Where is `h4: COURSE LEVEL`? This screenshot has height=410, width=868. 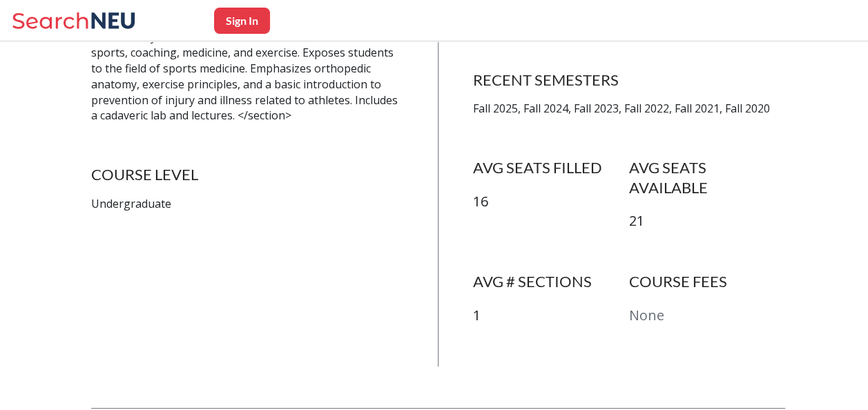
h4: COURSE LEVEL is located at coordinates (247, 175).